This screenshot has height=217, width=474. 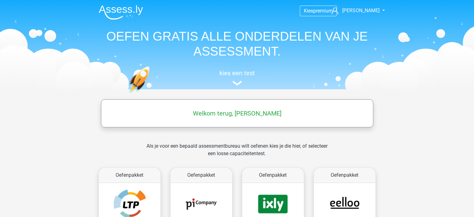 What do you see at coordinates (121, 12) in the screenshot?
I see `img: Assessly` at bounding box center [121, 12].